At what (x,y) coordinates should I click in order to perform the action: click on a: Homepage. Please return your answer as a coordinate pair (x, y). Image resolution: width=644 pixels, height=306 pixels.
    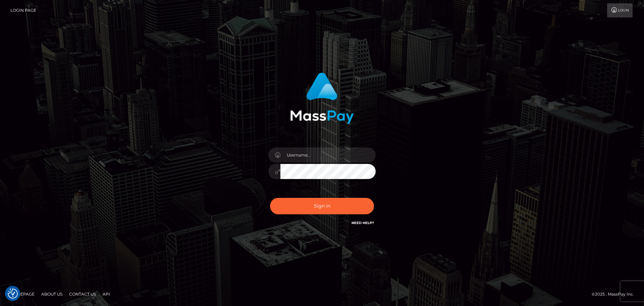
    Looking at the image, I should click on (22, 294).